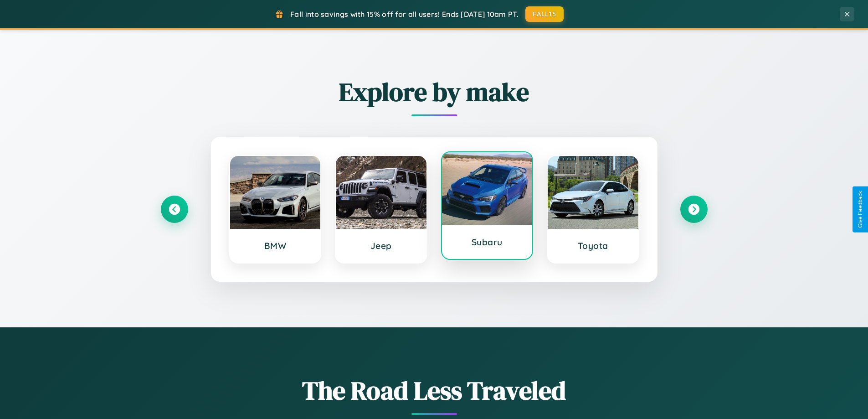 The height and width of the screenshot is (419, 868). What do you see at coordinates (381, 246) in the screenshot?
I see `h3: Jeep` at bounding box center [381, 246].